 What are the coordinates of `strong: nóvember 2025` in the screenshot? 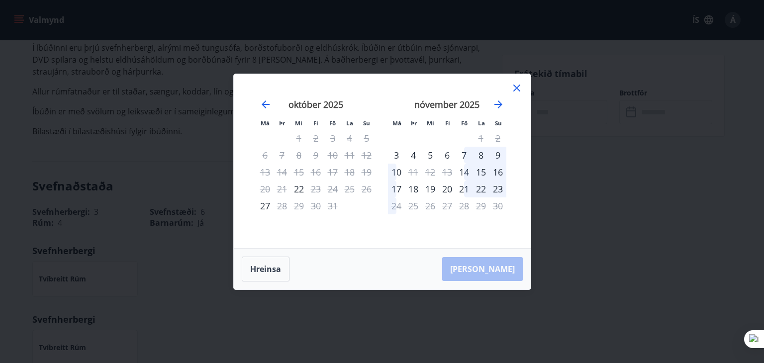 It's located at (447, 105).